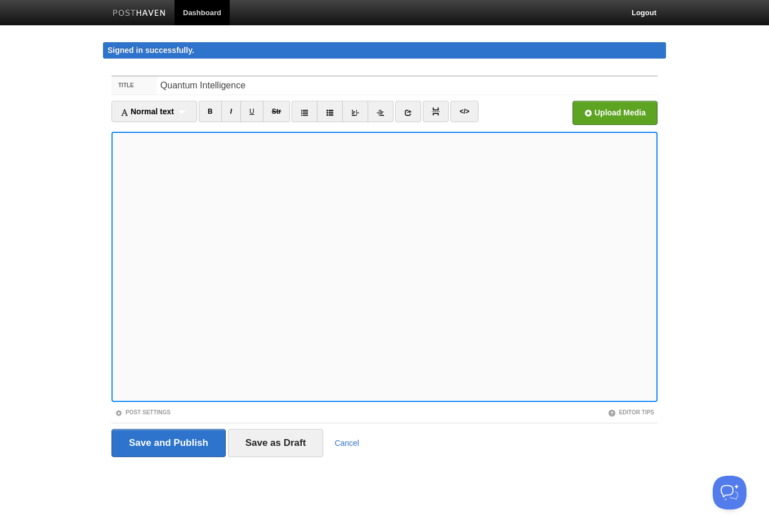 The height and width of the screenshot is (532, 769). Describe the element at coordinates (276, 111) in the screenshot. I see `a: Str` at that location.